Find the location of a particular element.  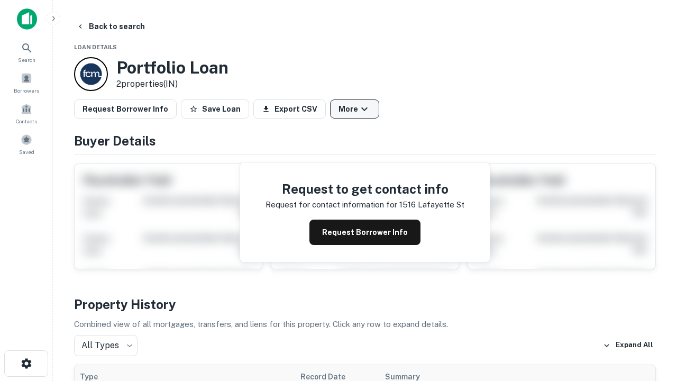

span: Loan Details is located at coordinates (95, 47).